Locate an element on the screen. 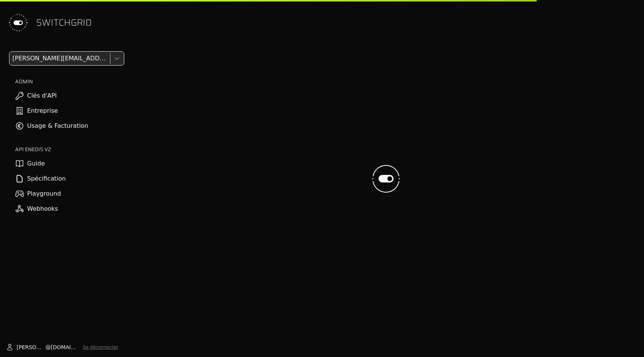  img: Switchgrid Logo is located at coordinates (18, 23).